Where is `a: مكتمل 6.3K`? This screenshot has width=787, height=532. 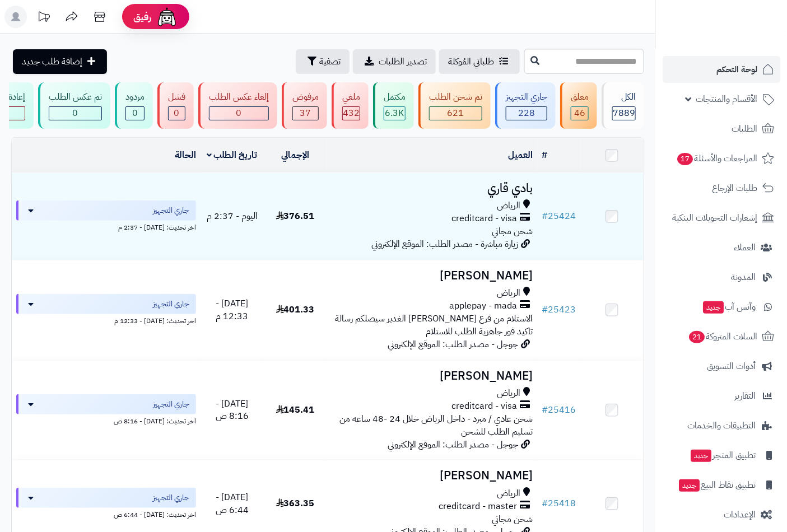
a: مكتمل 6.3K is located at coordinates (393, 105).